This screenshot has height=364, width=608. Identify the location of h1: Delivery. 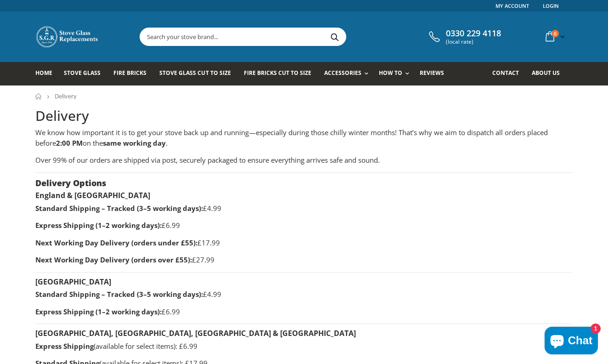
(304, 116).